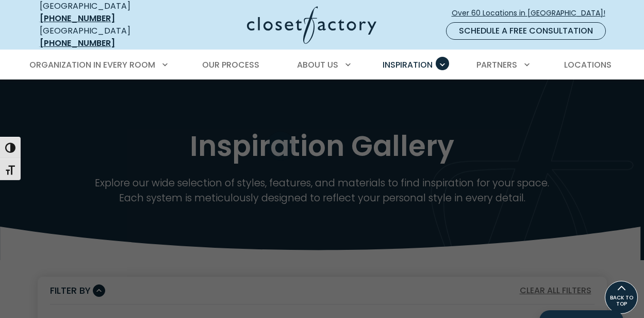  What do you see at coordinates (497, 64) in the screenshot?
I see `span: Partners` at bounding box center [497, 64].